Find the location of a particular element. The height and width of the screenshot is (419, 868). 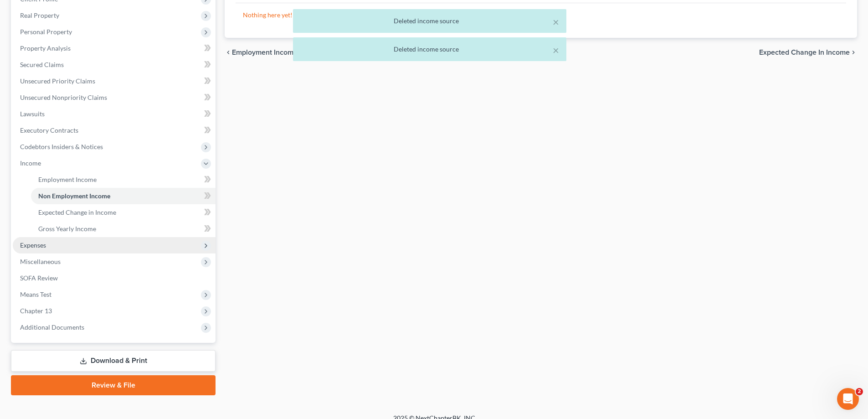

span: Means Test is located at coordinates (35, 294).